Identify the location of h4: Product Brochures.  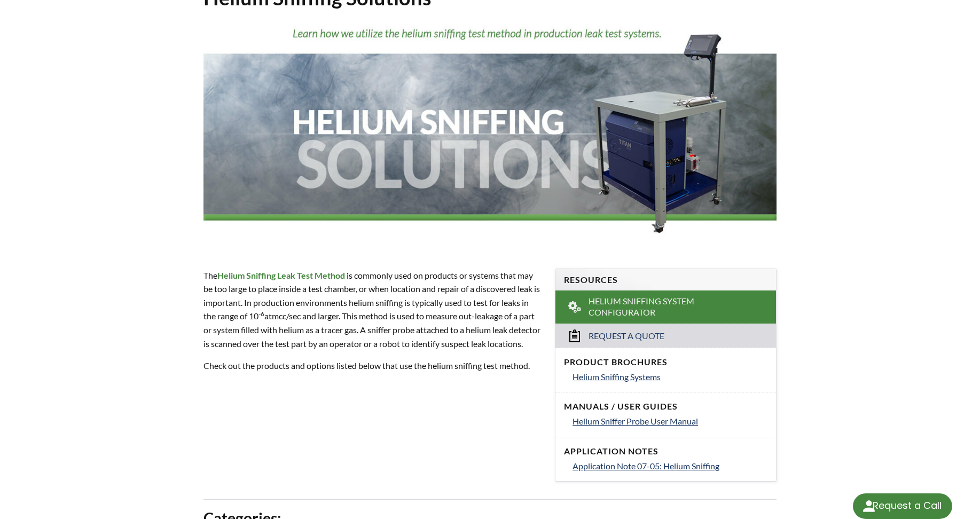
(665, 362).